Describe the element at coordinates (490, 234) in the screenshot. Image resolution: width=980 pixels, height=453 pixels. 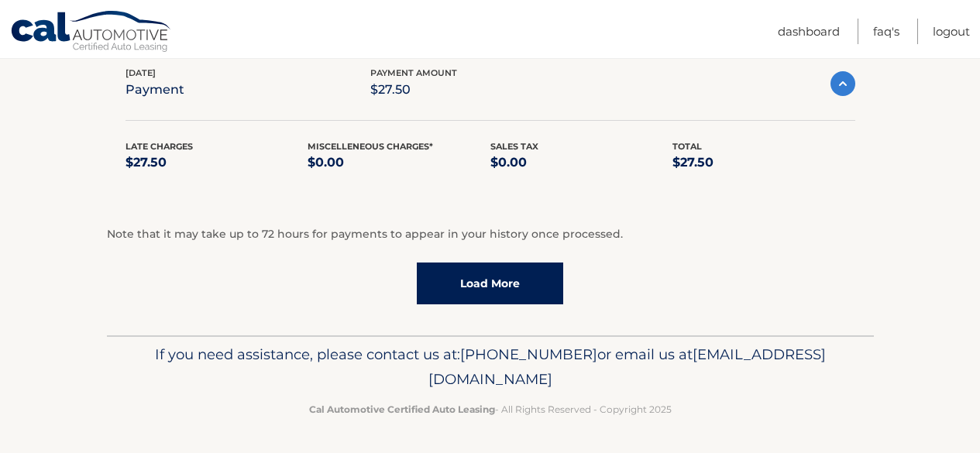
I see `p: Note that it may take up to 72 hours for payments to appear in your history once processed.` at that location.